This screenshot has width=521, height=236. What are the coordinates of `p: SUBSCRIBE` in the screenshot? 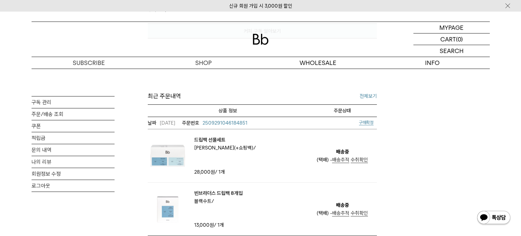 It's located at (89, 63).